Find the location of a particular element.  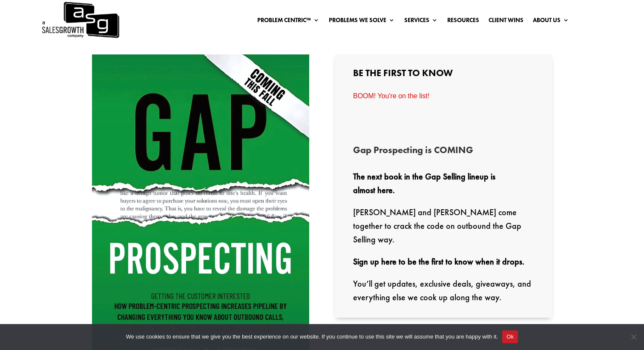

span: No is located at coordinates (633, 337).